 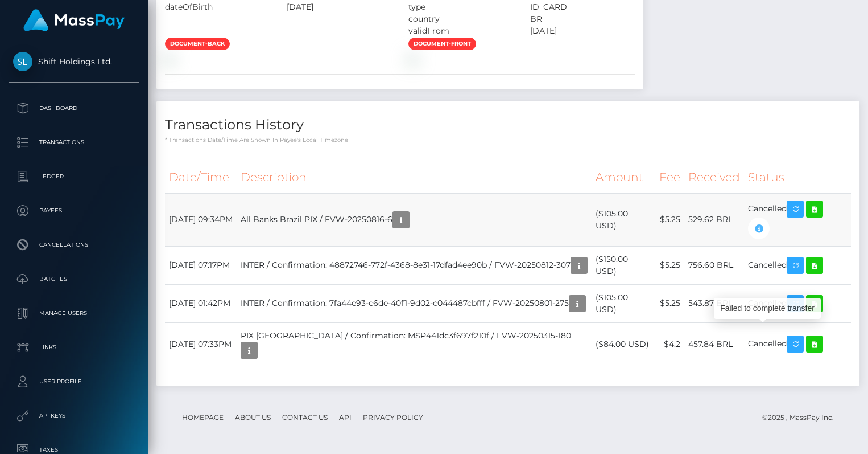 What do you see at coordinates (74, 211) in the screenshot?
I see `p: Payees` at bounding box center [74, 211].